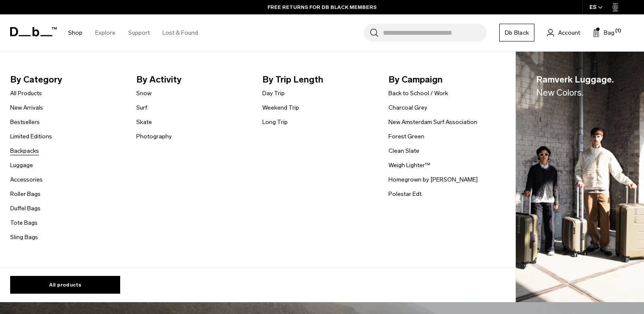  I want to click on span: (1), so click(618, 31).